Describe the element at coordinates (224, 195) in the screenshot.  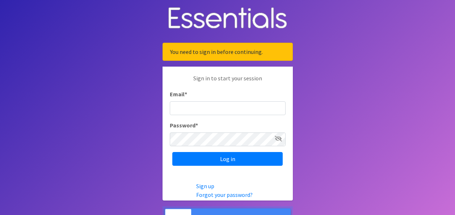
I see `a: Forgot your password?` at that location.